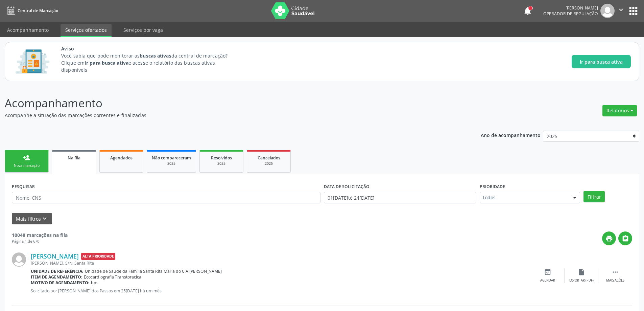  What do you see at coordinates (619, 110) in the screenshot?
I see `button: Relatórios` at bounding box center [619, 110].